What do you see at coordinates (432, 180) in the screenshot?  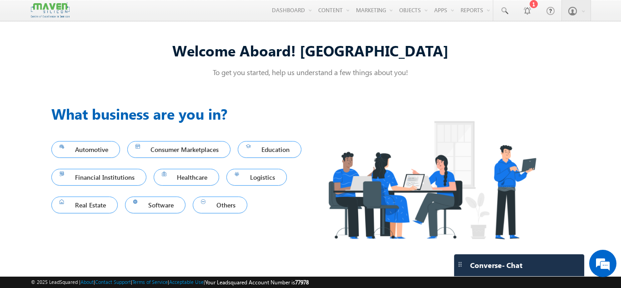 I see `img: Industry.png` at bounding box center [432, 180].